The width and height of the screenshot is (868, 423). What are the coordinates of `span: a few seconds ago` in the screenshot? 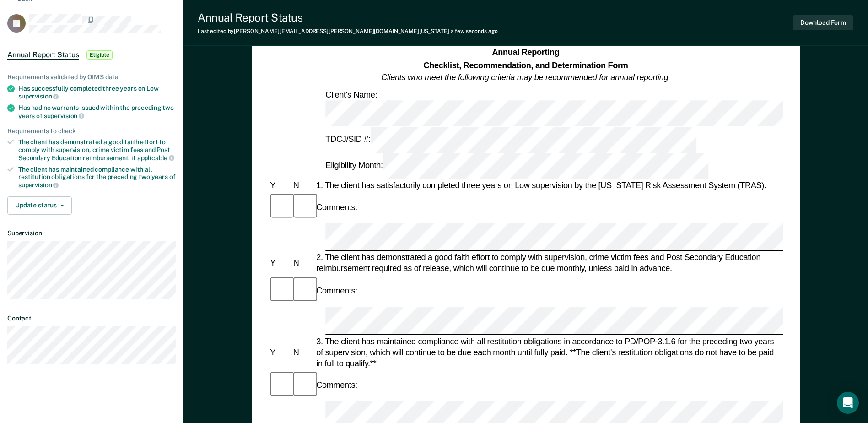 It's located at (474, 31).